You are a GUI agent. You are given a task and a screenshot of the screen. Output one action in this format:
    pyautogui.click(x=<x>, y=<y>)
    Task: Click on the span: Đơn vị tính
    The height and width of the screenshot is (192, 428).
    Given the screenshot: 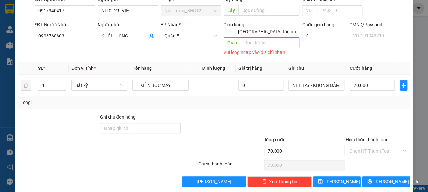 What is the action you would take?
    pyautogui.click(x=83, y=68)
    